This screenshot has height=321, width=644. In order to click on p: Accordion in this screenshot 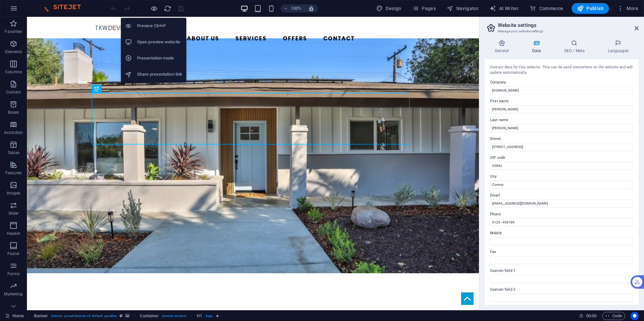, I will do `click(14, 133)`.